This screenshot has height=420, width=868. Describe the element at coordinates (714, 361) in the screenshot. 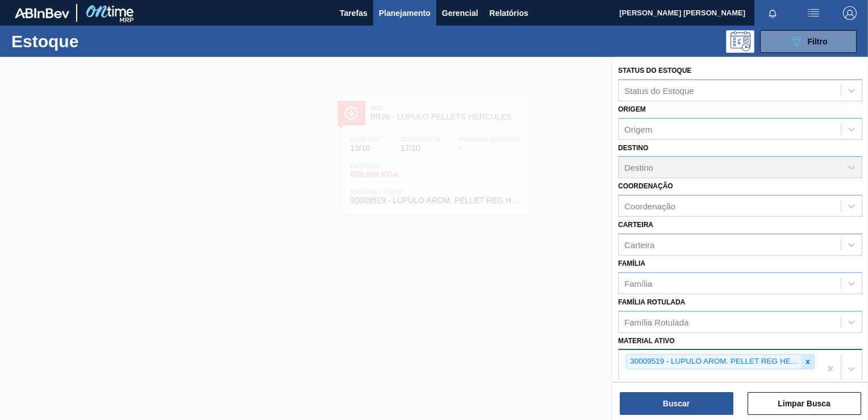

I see `div: 30009519 - LUPULO AROM. PELLET REG HERCULES` at that location.